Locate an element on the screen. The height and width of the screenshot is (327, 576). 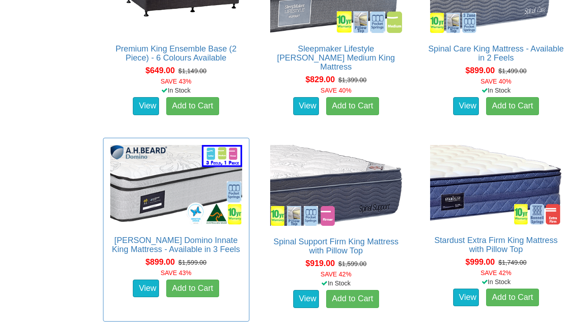
del: $1,749.00 is located at coordinates (512, 263).